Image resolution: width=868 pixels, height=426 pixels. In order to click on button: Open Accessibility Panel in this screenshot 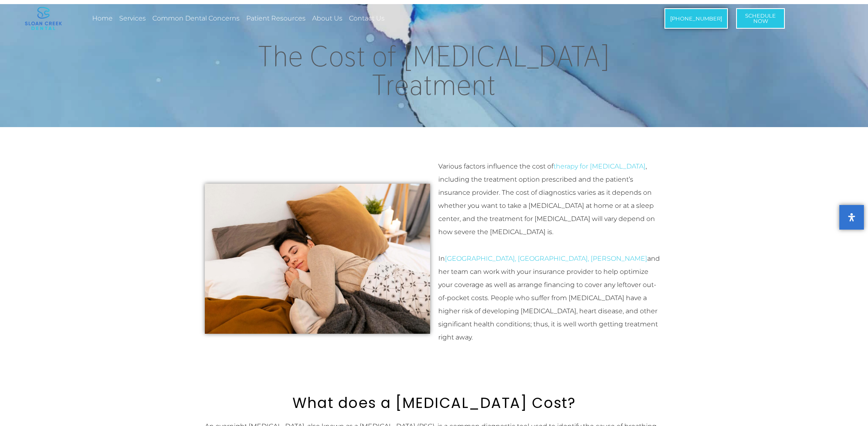, I will do `click(852, 217)`.